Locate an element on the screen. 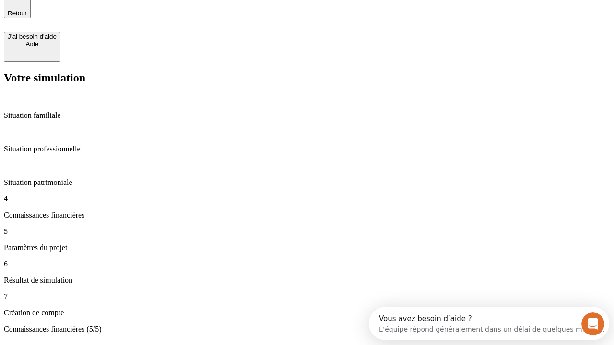  p: 6 is located at coordinates (307, 264).